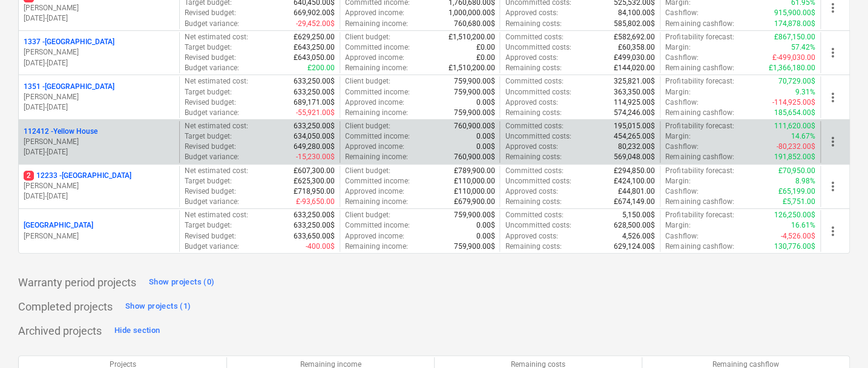 This screenshot has height=368, width=868. Describe the element at coordinates (795, 24) in the screenshot. I see `p: 174,878.00$` at that location.